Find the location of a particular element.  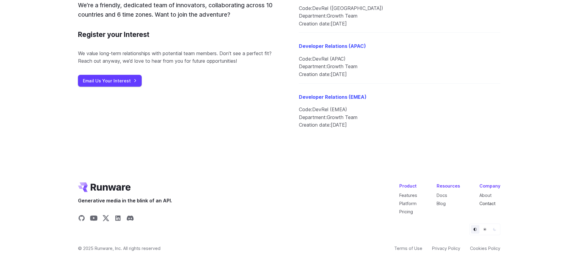

a: Platform is located at coordinates (408, 204).